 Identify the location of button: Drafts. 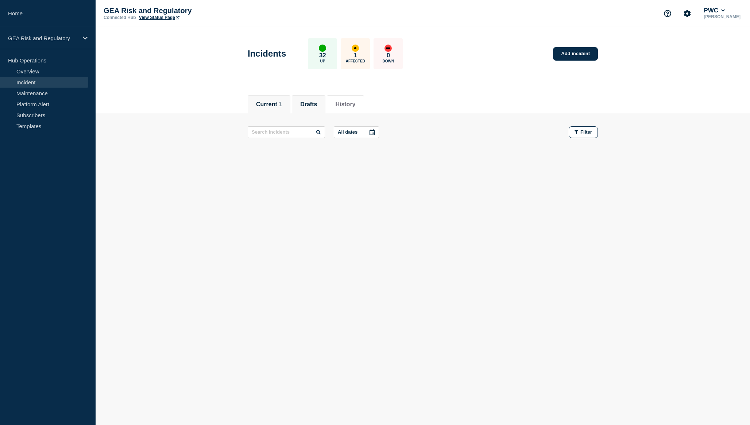
(309, 104).